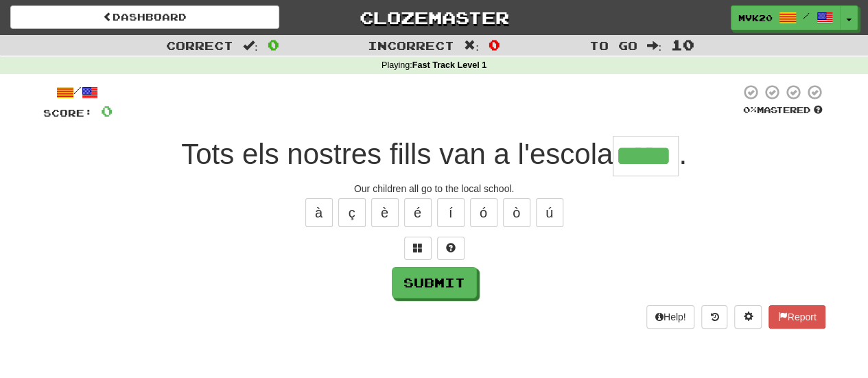 This screenshot has height=378, width=868. I want to click on span: Incorrect, so click(411, 46).